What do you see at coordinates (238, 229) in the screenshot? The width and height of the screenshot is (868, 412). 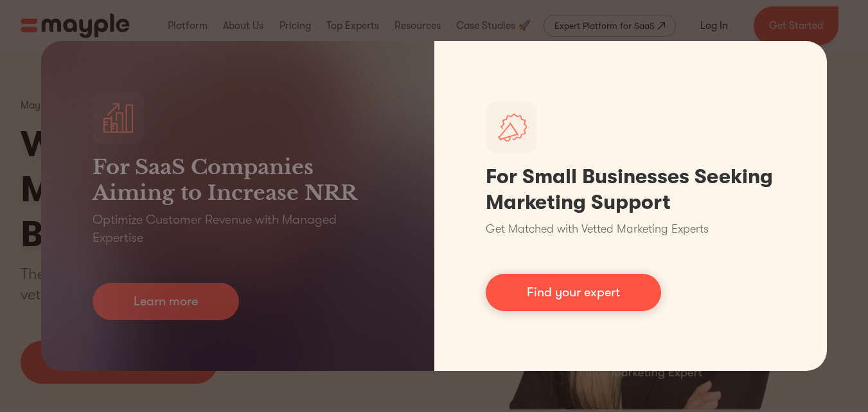 I see `p: Optimize Customer Revenue with Managed Expertise` at bounding box center [238, 229].